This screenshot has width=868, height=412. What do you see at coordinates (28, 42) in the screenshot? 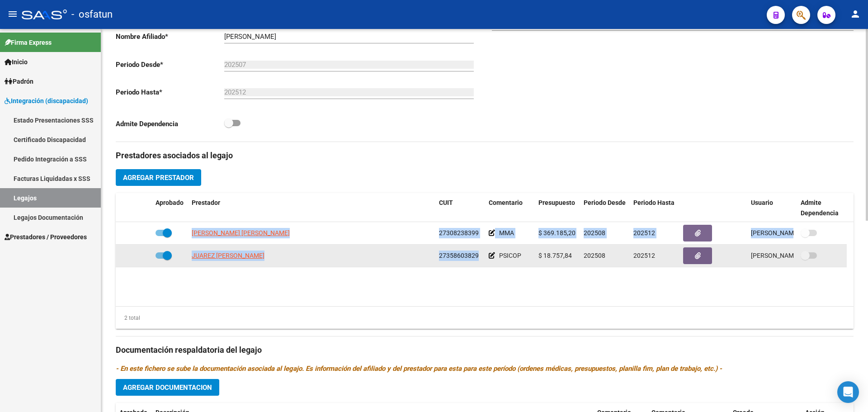
I see `span: Firma Express` at bounding box center [28, 42].